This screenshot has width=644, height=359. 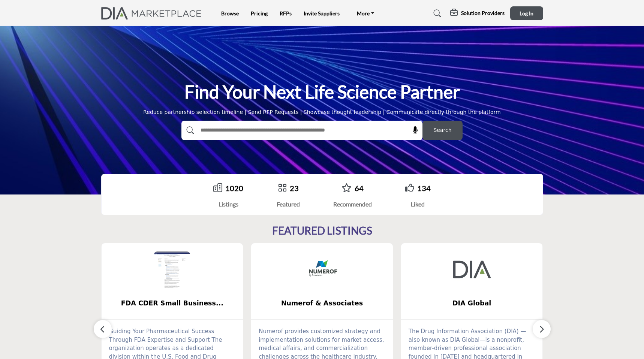 I want to click on h5: Solution Providers, so click(x=482, y=13).